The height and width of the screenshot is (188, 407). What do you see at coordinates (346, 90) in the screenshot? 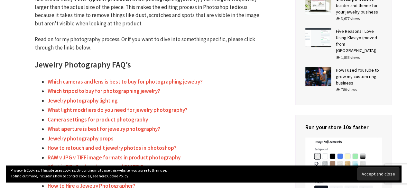
I see `div: 780 views` at bounding box center [346, 90].